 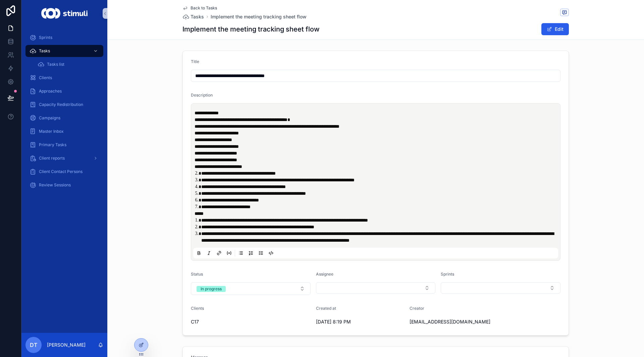 I want to click on img: App logo, so click(x=64, y=13).